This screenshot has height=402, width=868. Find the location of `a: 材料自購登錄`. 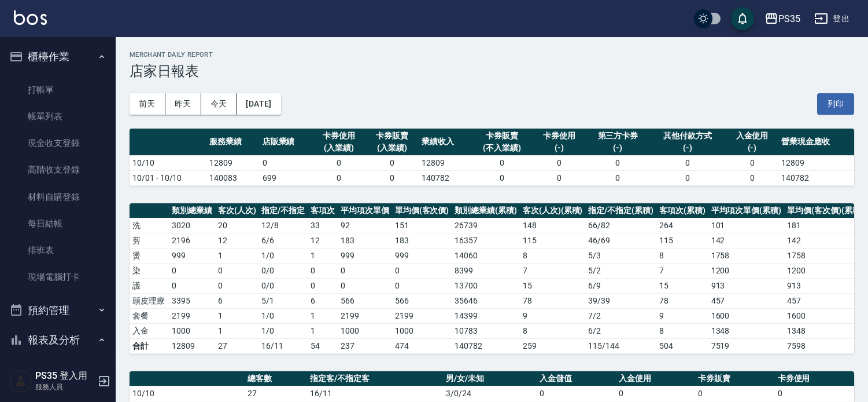

a: 材料自購登錄 is located at coordinates (58, 197).